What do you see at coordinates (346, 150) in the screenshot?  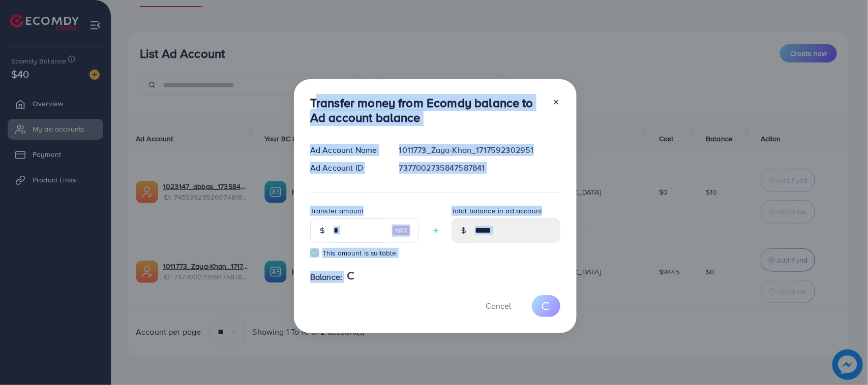 I see `div: Ad Account Name` at bounding box center [346, 150].